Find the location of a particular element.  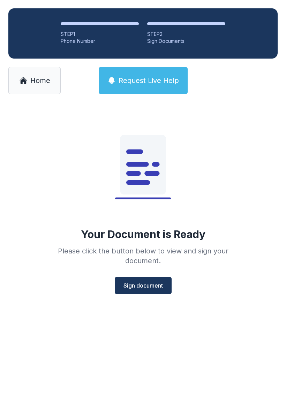

div: Phone Number is located at coordinates (100, 41).